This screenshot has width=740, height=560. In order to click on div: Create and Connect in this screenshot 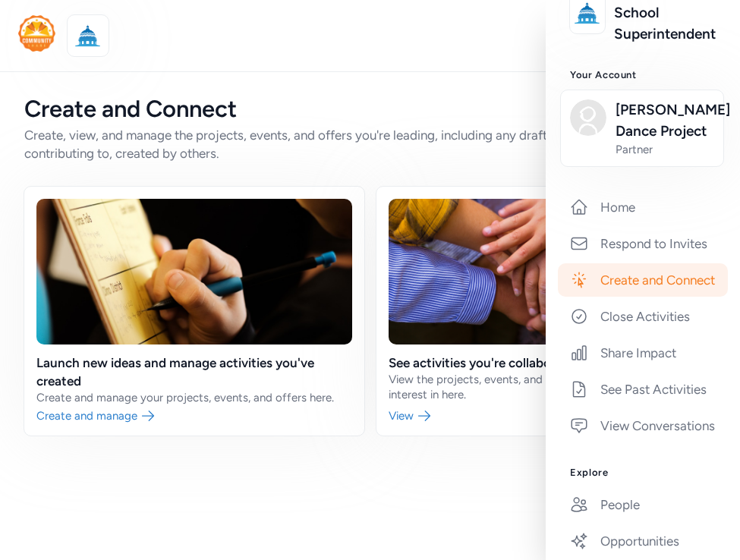, I will do `click(369, 109)`.